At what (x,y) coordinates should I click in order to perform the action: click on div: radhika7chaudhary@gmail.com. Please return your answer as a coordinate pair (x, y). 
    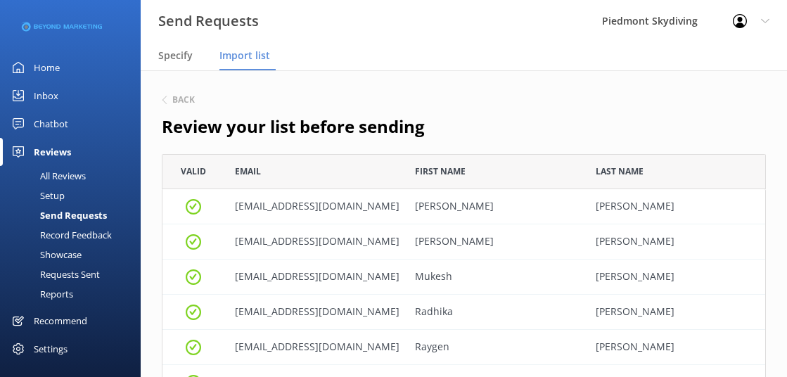
    Looking at the image, I should click on (314, 312).